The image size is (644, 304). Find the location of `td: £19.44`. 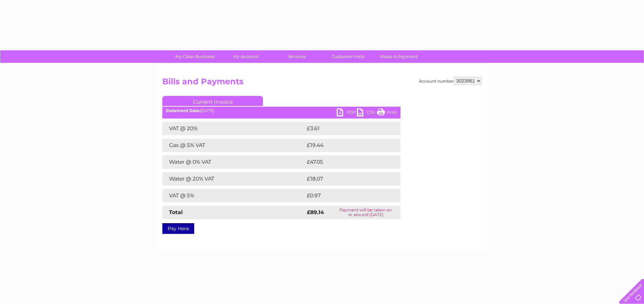

td: £19.44 is located at coordinates (346, 145).